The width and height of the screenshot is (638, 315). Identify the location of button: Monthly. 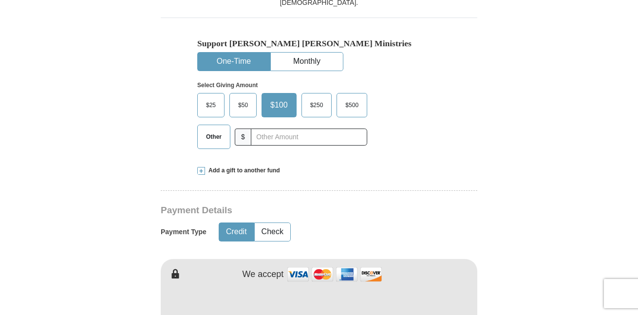
(307, 61).